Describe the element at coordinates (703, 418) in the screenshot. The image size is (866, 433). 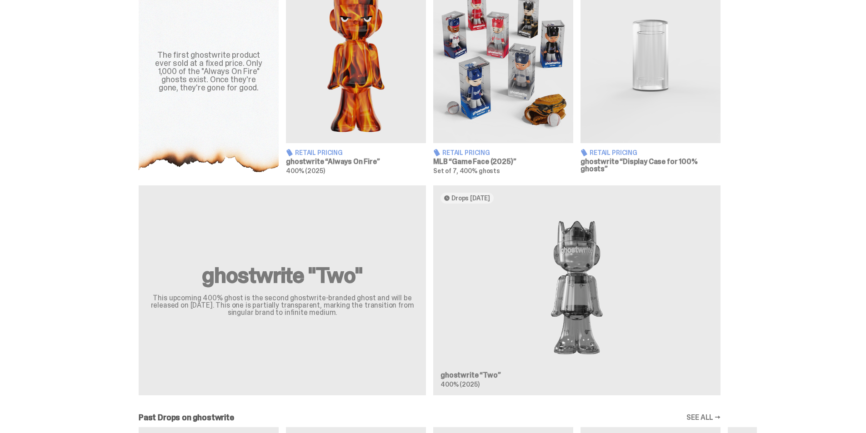
I see `a: SEE ALL →` at that location.